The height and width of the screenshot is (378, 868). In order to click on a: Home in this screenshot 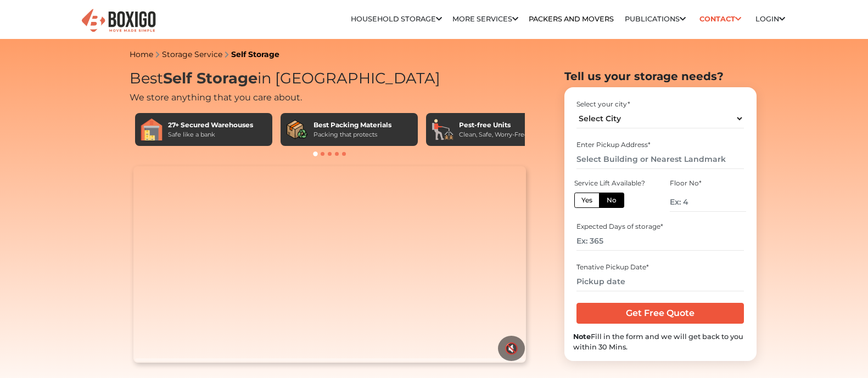, I will do `click(141, 54)`.